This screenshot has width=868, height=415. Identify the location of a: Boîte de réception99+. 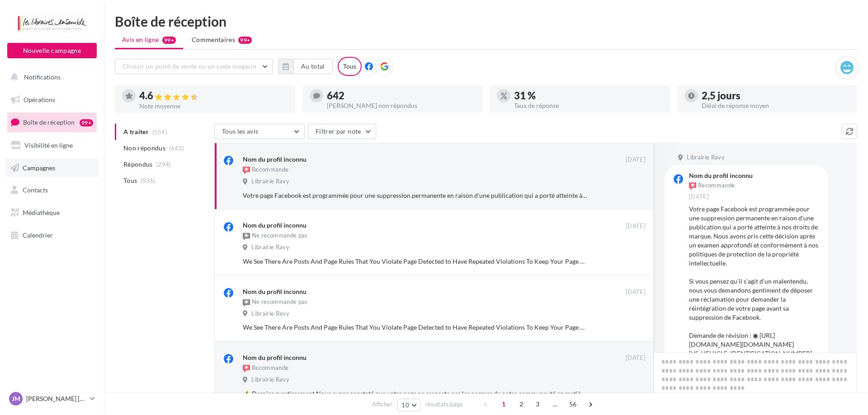
(52, 122).